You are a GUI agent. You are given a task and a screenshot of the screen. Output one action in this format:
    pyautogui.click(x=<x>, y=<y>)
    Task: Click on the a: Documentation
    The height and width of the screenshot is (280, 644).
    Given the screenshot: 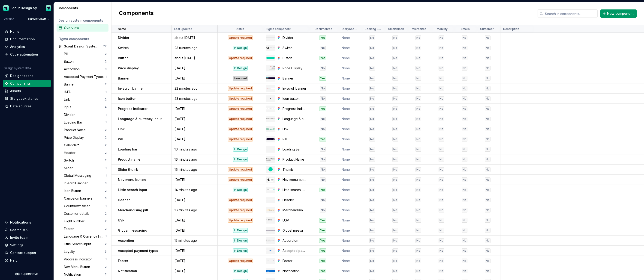 What is the action you would take?
    pyautogui.click(x=27, y=39)
    